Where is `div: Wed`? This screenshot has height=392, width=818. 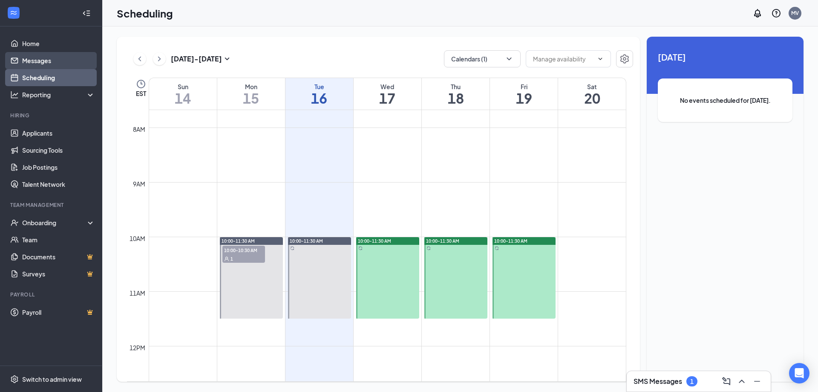
div: Wed is located at coordinates (387, 86).